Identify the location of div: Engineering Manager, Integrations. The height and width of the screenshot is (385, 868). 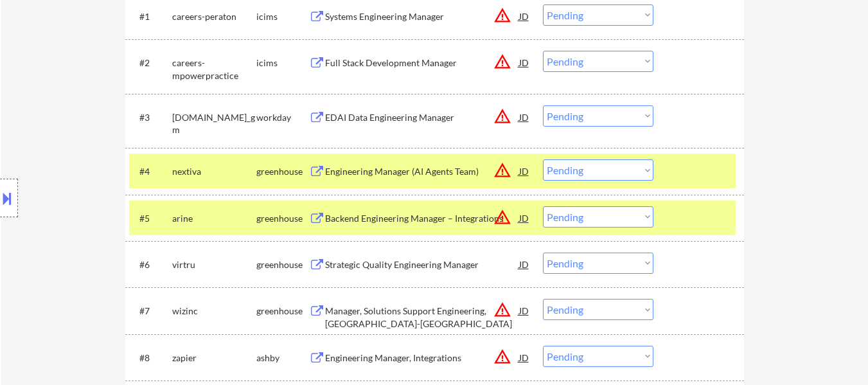
(422, 358).